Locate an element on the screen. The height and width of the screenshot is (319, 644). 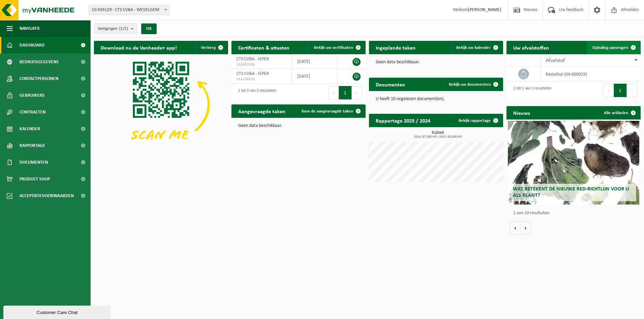
div: 1 tot 2 van 2 resultaten is located at coordinates (255, 93).